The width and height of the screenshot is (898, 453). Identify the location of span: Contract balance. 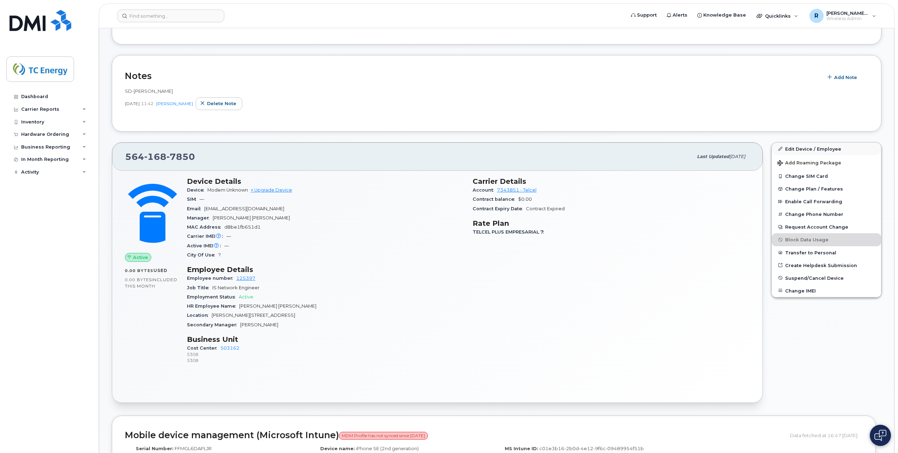
(495, 199).